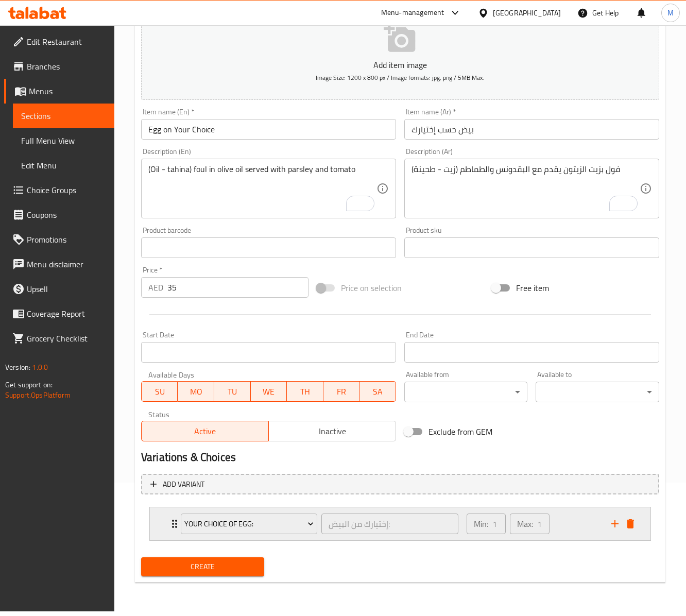 Image resolution: width=686 pixels, height=616 pixels. Describe the element at coordinates (67, 41) in the screenshot. I see `span: Edit Restaurant` at that location.